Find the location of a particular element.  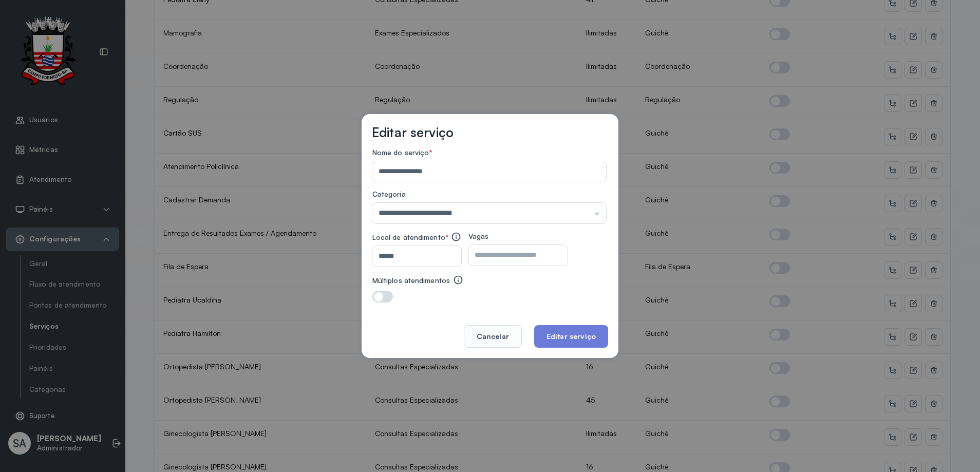

label: Múltiplos atendimentos is located at coordinates (411, 281).